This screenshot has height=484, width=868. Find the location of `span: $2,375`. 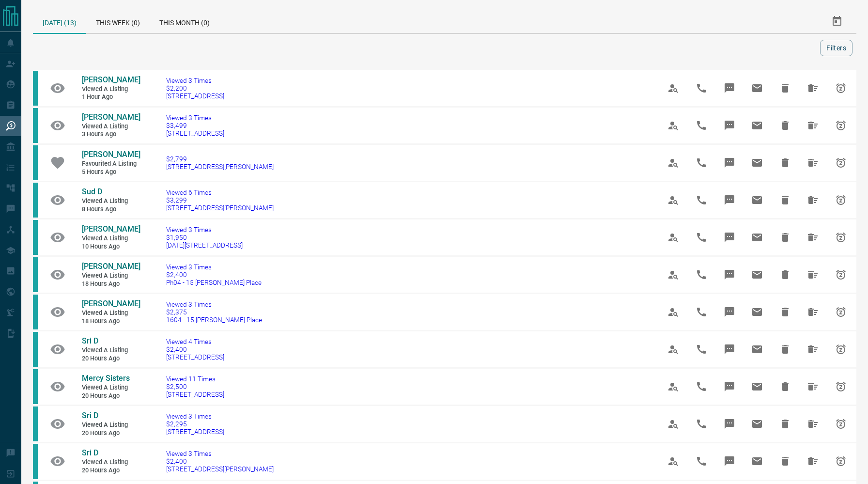

span: $2,375 is located at coordinates (214, 312).